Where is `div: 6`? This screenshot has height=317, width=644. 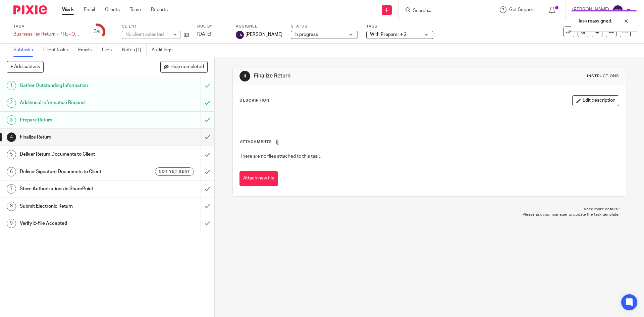 div: 6 is located at coordinates (12, 172).